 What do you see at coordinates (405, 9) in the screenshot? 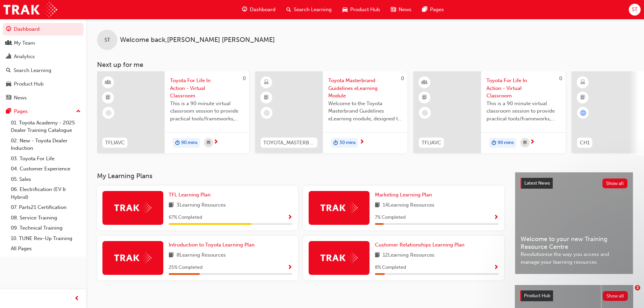
I see `span: News` at bounding box center [405, 9].